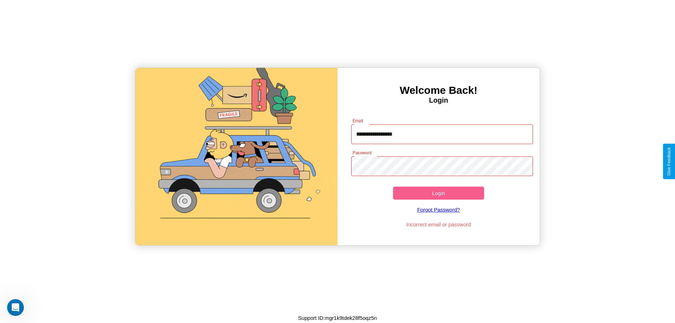 The height and width of the screenshot is (323, 675). Describe the element at coordinates (438, 100) in the screenshot. I see `h4: Login` at that location.